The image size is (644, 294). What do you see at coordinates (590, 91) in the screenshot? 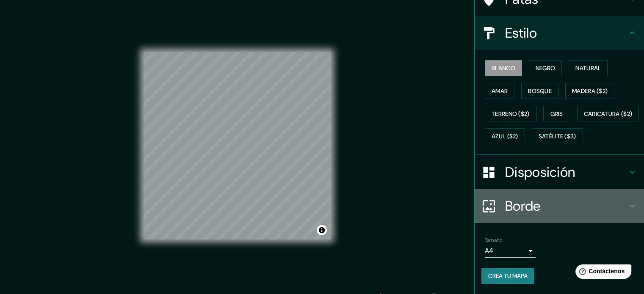
I see `button: Madera ($2)` at bounding box center [590, 91].